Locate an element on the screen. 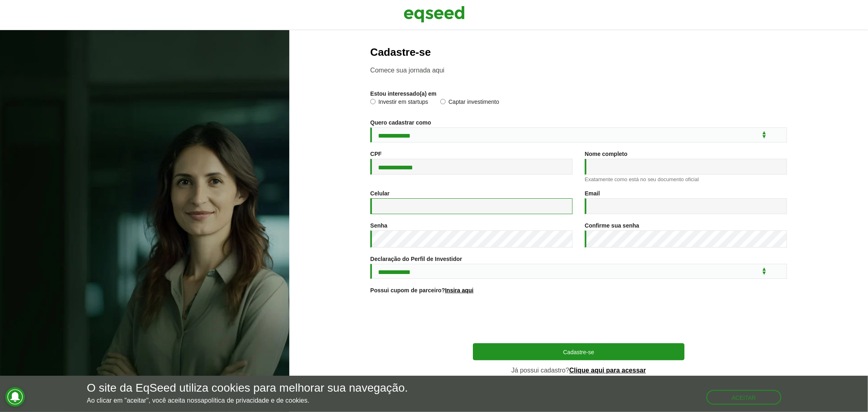 The width and height of the screenshot is (868, 412). label: Possui cupom de parceiro? is located at coordinates (422, 291).